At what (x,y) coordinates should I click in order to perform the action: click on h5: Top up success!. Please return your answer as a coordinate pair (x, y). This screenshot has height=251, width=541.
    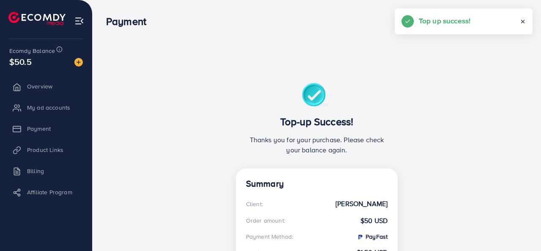
    Looking at the image, I should click on (445, 21).